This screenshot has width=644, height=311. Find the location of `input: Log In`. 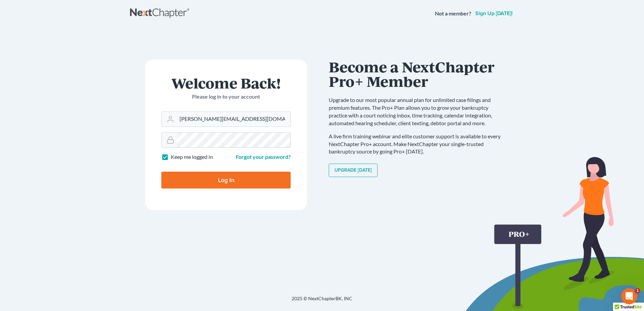

input: Log In is located at coordinates (226, 180).